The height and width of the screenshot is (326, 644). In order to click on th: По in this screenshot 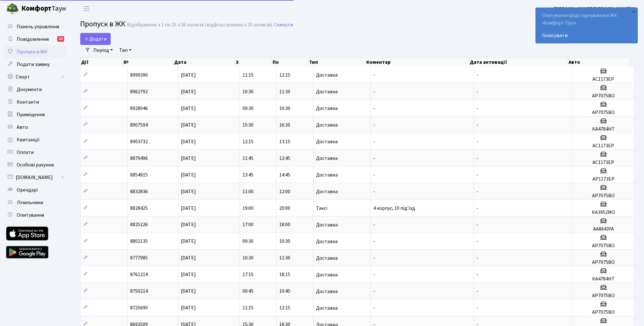, I will do `click(290, 62)`.